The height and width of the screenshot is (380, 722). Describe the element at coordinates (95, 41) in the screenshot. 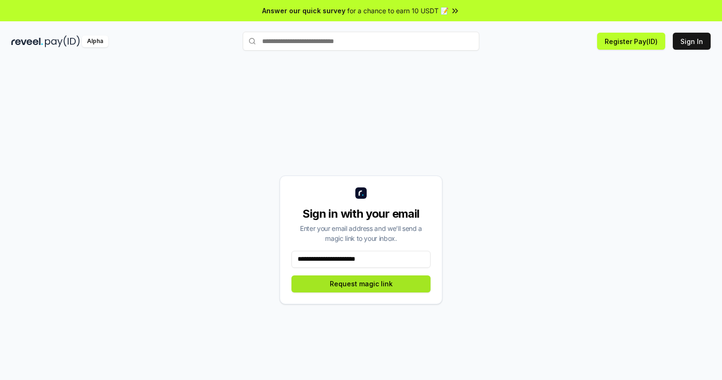

I see `div: Alpha` at that location.